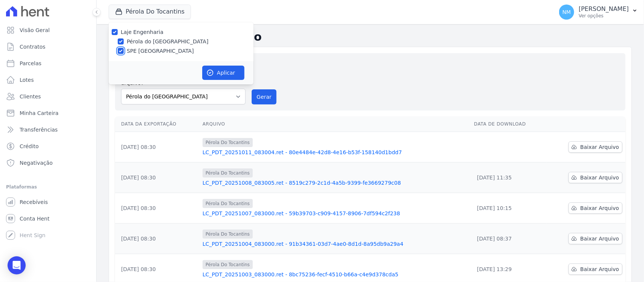 The height and width of the screenshot is (282, 644). Describe the element at coordinates (567, 12) in the screenshot. I see `span: NM` at that location.